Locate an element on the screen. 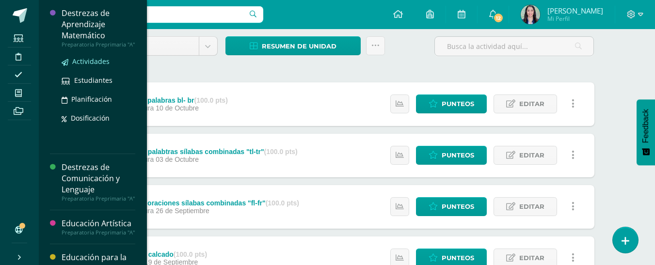 The height and width of the screenshot is (265, 655). a: Planificación is located at coordinates (98, 99).